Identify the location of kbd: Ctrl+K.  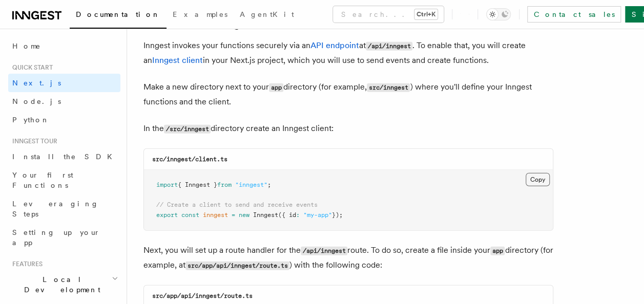
(426, 14).